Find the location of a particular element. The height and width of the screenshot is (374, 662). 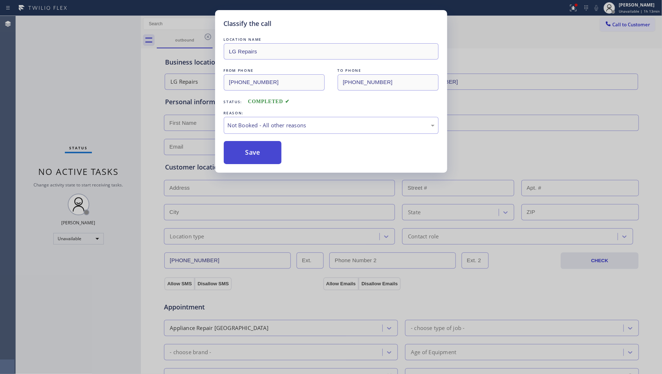

div: TO PHONE is located at coordinates (388, 70).